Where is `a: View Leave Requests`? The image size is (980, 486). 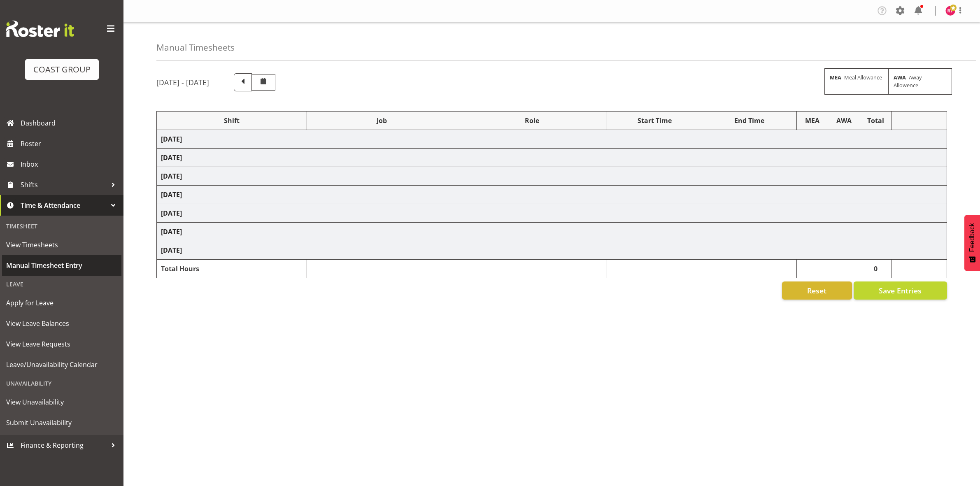 a: View Leave Requests is located at coordinates (62, 344).